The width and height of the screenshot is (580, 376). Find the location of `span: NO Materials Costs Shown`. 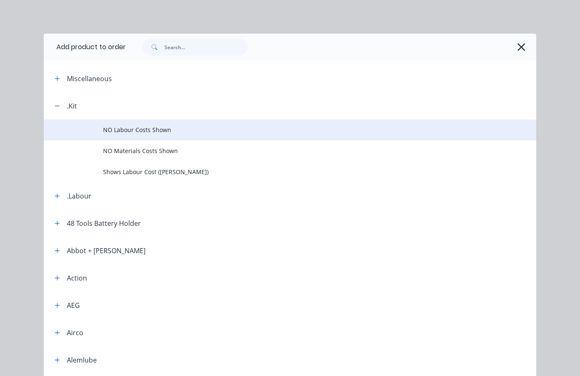

span: NO Materials Costs Shown is located at coordinates (277, 151).